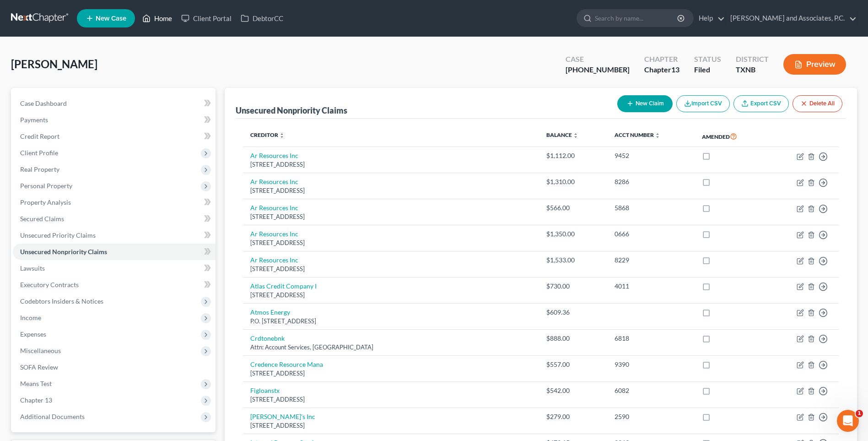  Describe the element at coordinates (157, 18) in the screenshot. I see `a: Home` at that location.